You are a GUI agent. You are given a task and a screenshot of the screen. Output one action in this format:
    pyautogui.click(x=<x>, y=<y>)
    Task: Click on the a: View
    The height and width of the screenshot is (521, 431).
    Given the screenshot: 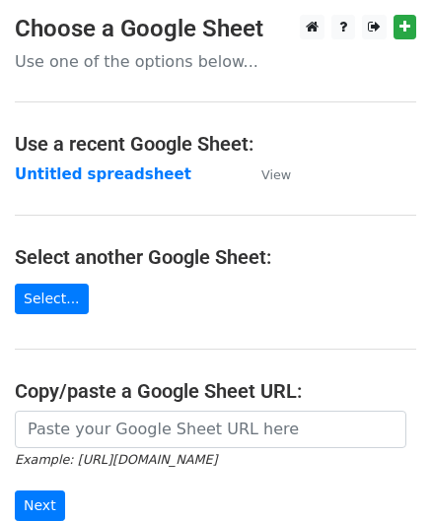 What is the action you would take?
    pyautogui.click(x=266, y=174)
    